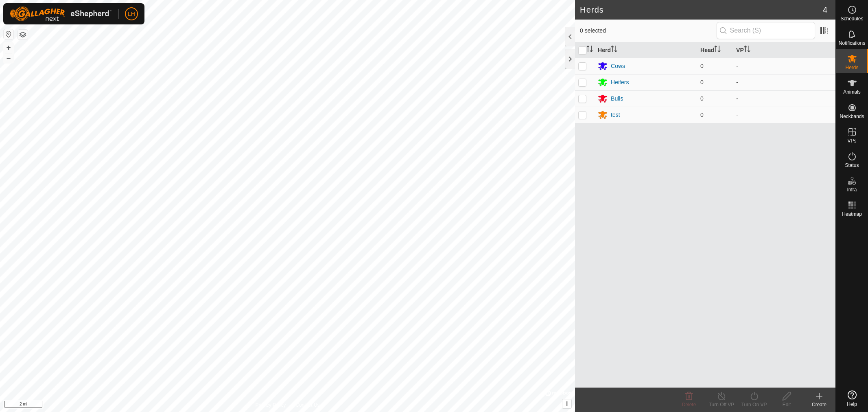  What do you see at coordinates (307, 405) in the screenshot?
I see `a: Contact Us` at bounding box center [307, 405].